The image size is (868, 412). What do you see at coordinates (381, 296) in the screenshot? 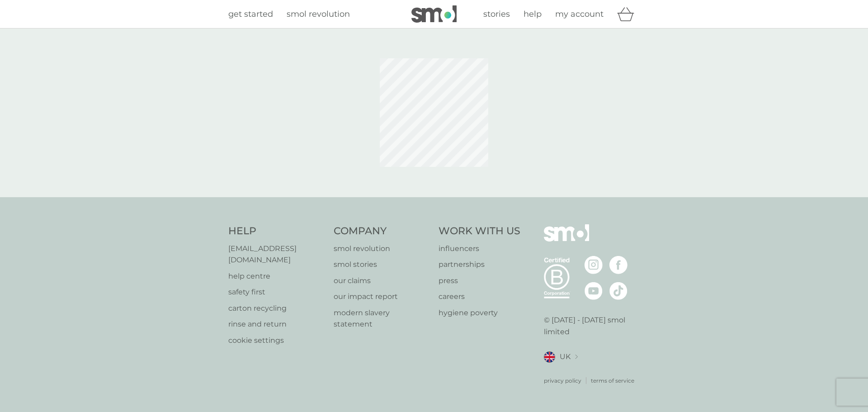
I see `p: our impact report` at bounding box center [381, 296].